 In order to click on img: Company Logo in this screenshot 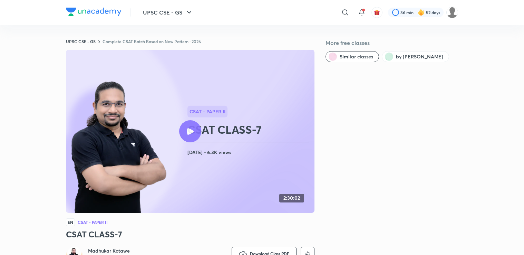, I will do `click(94, 12)`.